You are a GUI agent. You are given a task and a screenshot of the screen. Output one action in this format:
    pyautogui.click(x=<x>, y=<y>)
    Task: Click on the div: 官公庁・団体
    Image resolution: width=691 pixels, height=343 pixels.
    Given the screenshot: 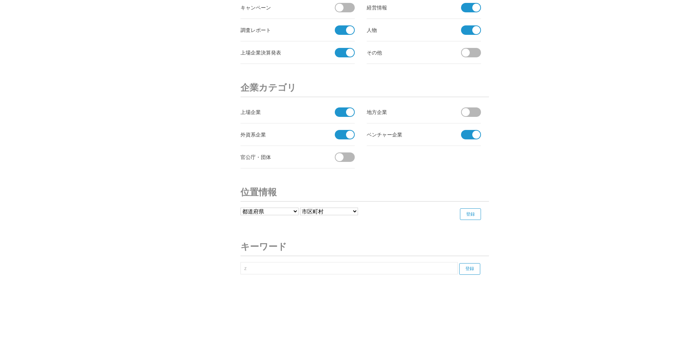 What is the action you would take?
    pyautogui.click(x=281, y=157)
    